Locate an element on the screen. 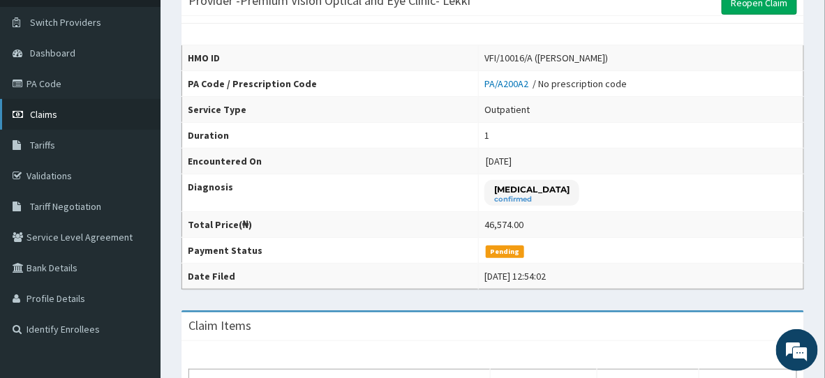  small: confirmed is located at coordinates (532, 200).